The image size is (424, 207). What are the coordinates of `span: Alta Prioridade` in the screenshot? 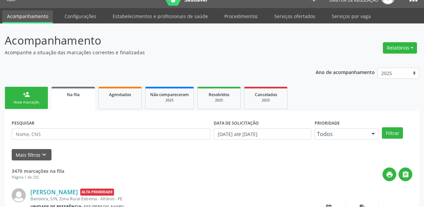 It's located at (97, 192).